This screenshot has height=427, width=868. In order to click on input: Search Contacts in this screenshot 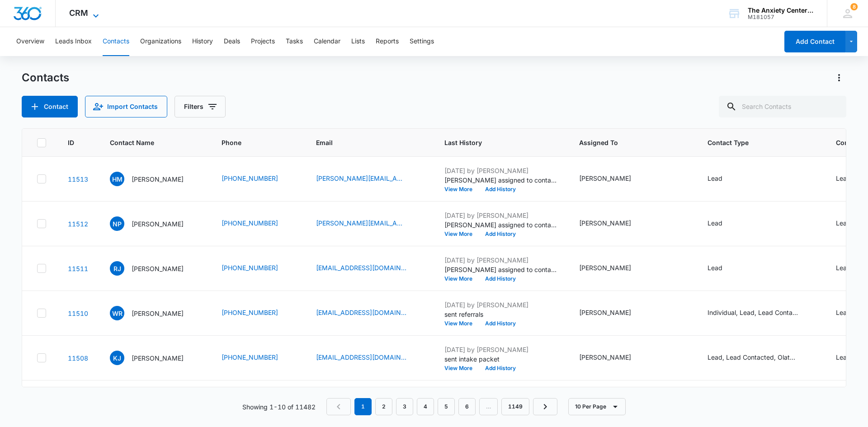, I will do `click(783, 106)`.